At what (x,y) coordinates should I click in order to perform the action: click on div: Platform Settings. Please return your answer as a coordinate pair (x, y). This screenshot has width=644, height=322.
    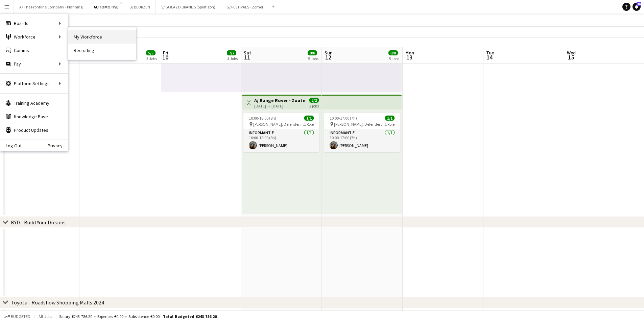
    Looking at the image, I should click on (34, 83).